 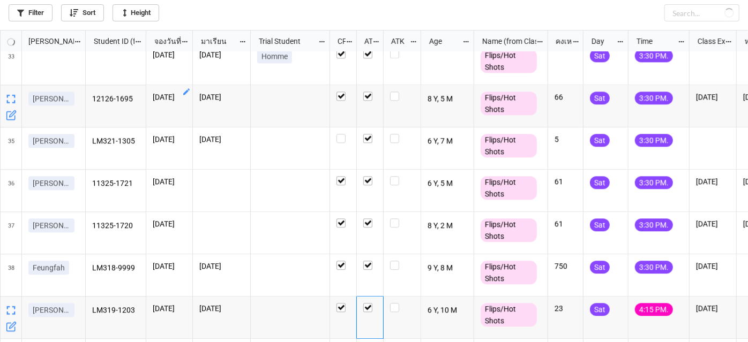 What do you see at coordinates (442, 41) in the screenshot?
I see `div: Age` at bounding box center [442, 41].